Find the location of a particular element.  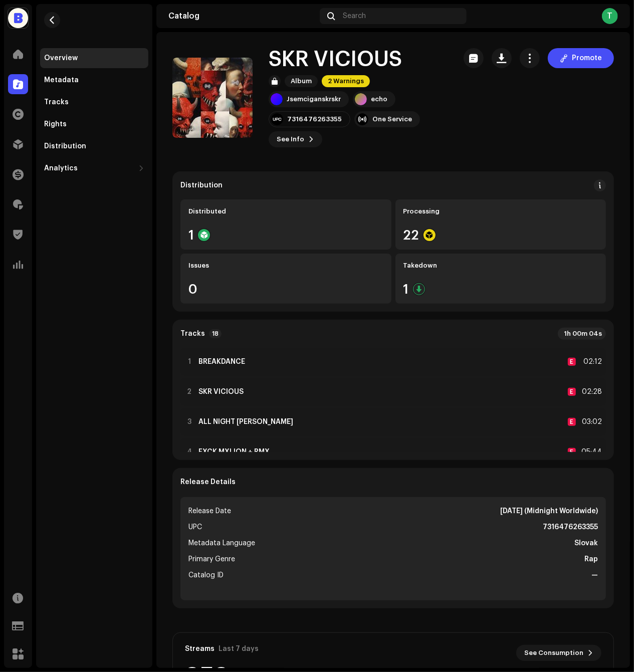

div: Metadata is located at coordinates (61, 80).